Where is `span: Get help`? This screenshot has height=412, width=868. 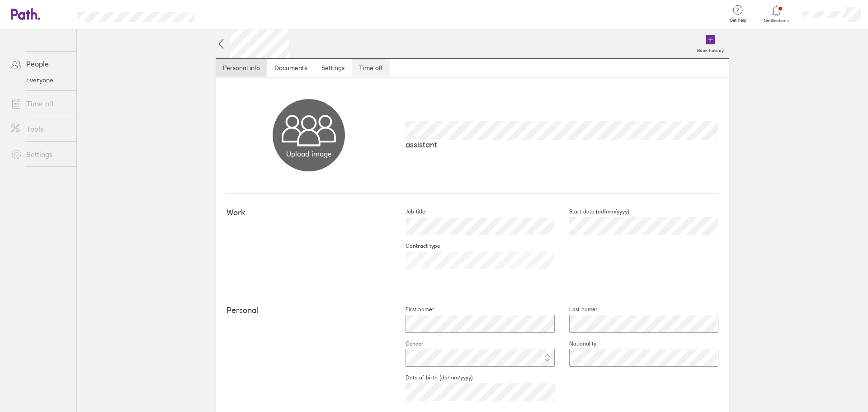 span: Get help is located at coordinates (738, 20).